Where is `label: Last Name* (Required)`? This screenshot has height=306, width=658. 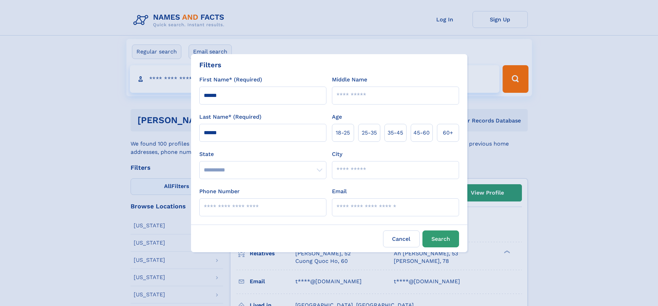
label: Last Name* (Required) is located at coordinates (230, 117).